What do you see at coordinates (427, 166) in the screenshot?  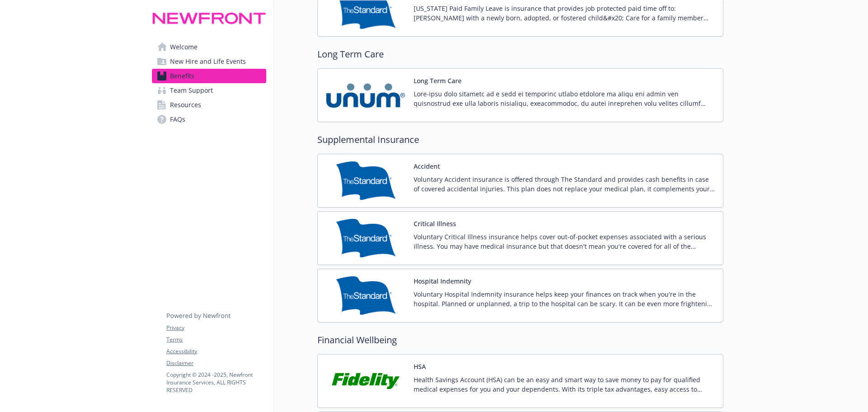 I see `button: Accident` at bounding box center [427, 166].